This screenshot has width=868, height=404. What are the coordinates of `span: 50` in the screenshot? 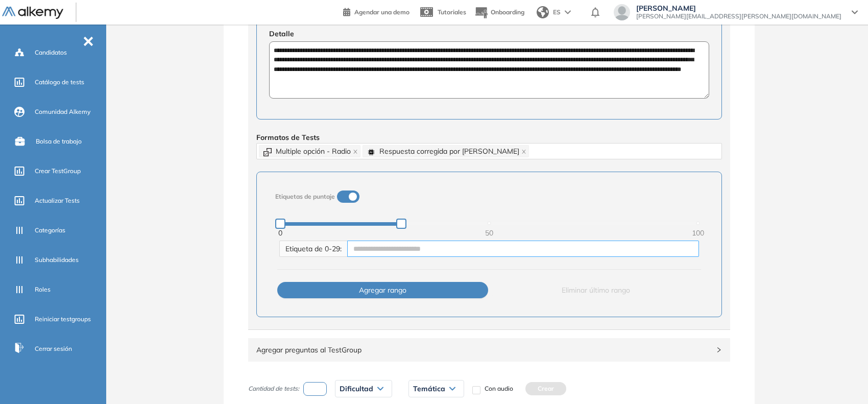 It's located at (489, 233).